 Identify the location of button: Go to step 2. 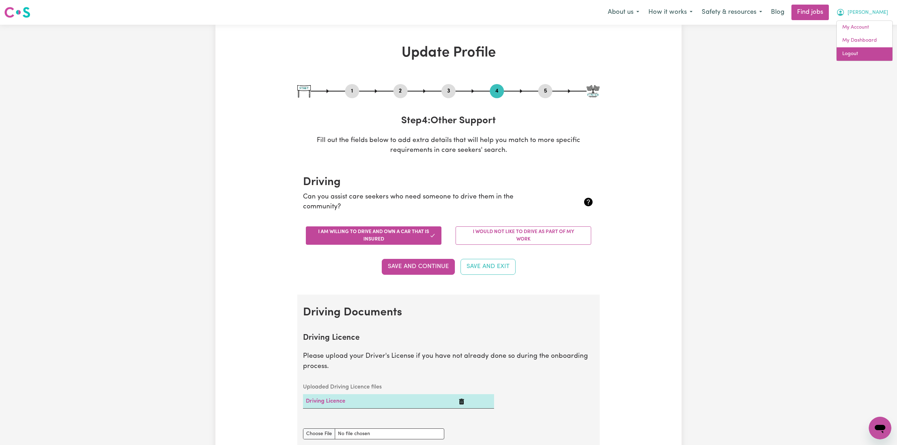
(400, 91).